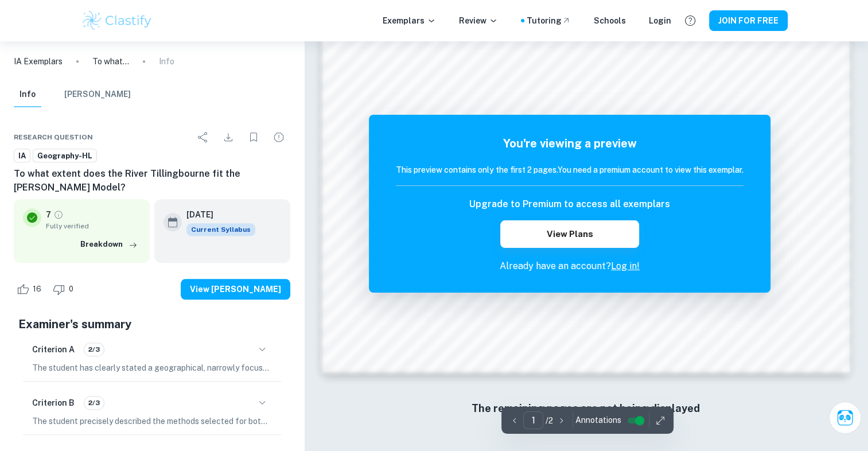 The width and height of the screenshot is (868, 451). What do you see at coordinates (93, 226) in the screenshot?
I see `span: Fully verified` at bounding box center [93, 226].